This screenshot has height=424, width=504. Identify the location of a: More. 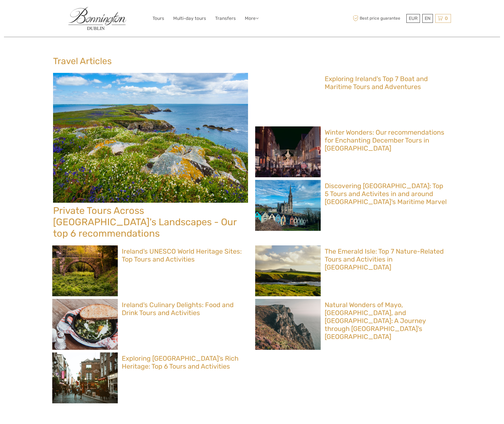
(252, 18).